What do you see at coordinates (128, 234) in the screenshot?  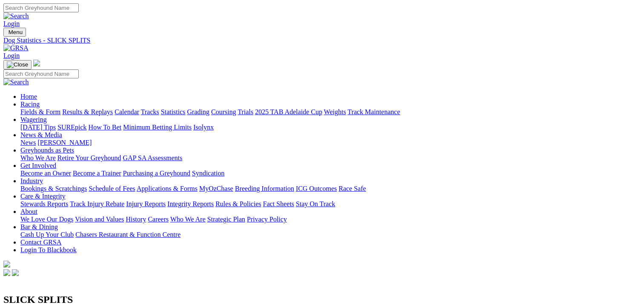 I see `a: Chasers Restaurant & Function Centre` at bounding box center [128, 234].